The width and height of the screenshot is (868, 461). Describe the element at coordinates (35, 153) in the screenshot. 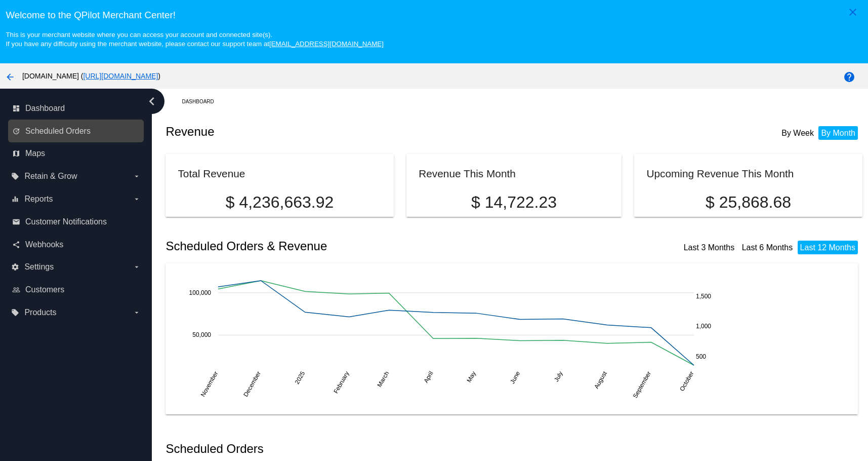

I see `span: Maps` at that location.